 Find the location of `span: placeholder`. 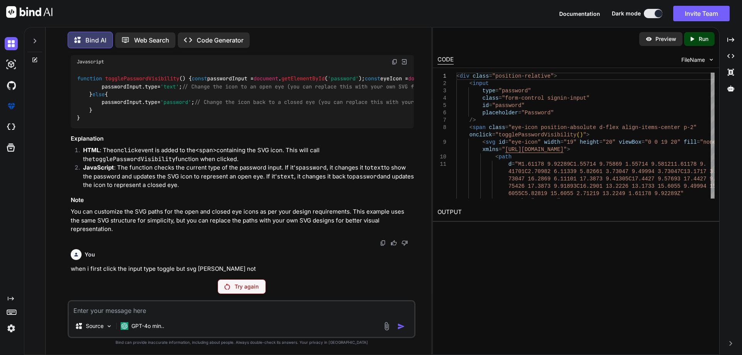

span: placeholder is located at coordinates (500, 113).